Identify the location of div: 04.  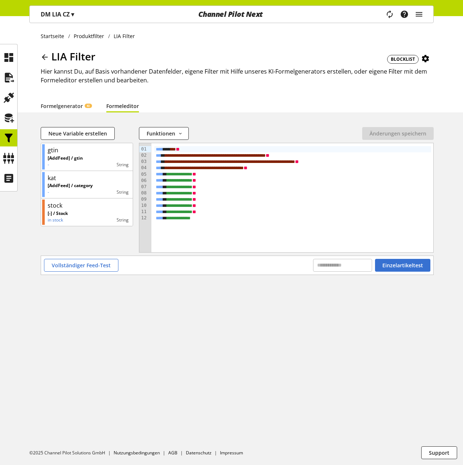
(143, 168).